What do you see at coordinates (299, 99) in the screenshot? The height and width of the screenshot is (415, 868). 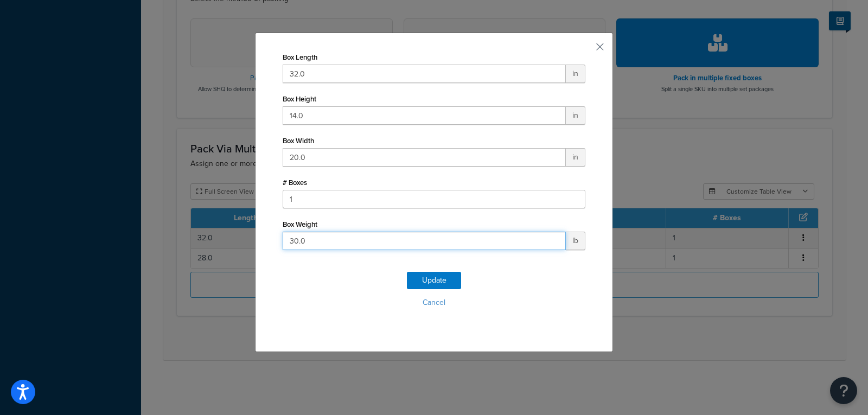 I see `label: Box Height` at bounding box center [299, 99].